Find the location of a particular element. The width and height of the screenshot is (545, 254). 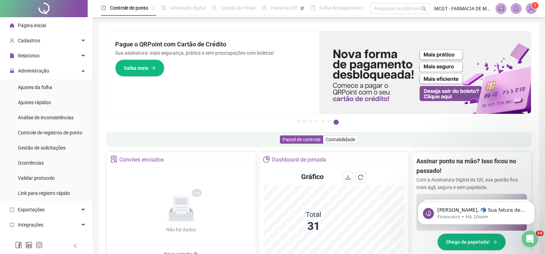

h2: Pague o QRPoint com Cartão de Crédito is located at coordinates (213, 44).